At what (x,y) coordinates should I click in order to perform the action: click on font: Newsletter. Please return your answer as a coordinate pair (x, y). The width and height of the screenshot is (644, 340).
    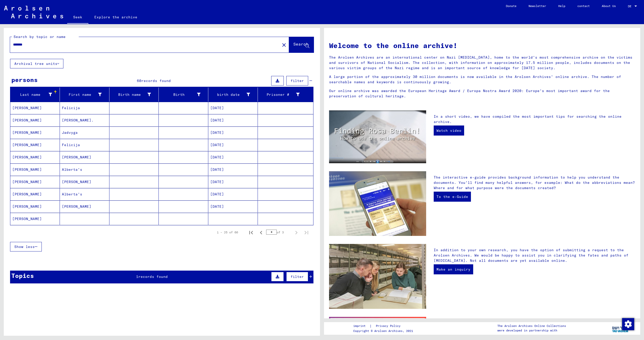
    Looking at the image, I should click on (537, 6).